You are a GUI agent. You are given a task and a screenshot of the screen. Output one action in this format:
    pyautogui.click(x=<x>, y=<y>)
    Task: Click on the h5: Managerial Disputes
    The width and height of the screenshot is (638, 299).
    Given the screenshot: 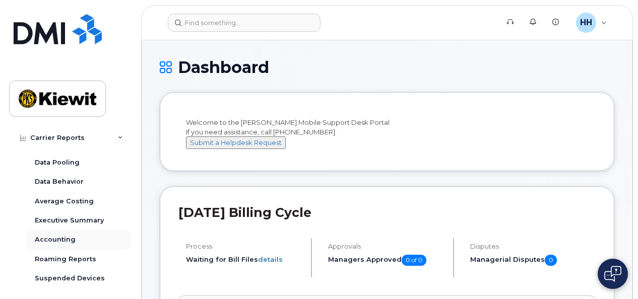 What is the action you would take?
    pyautogui.click(x=533, y=261)
    